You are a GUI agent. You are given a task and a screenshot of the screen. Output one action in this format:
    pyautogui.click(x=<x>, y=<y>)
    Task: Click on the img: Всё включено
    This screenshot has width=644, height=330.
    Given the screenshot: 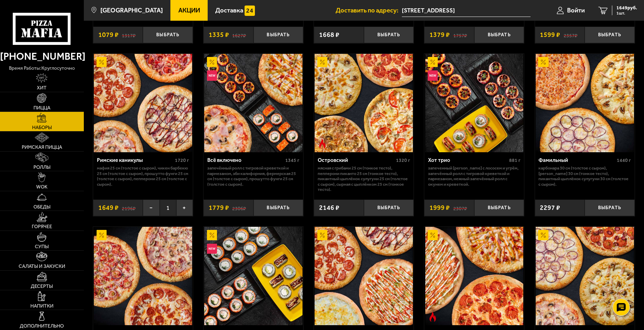 What is the action you would take?
    pyautogui.click(x=253, y=103)
    